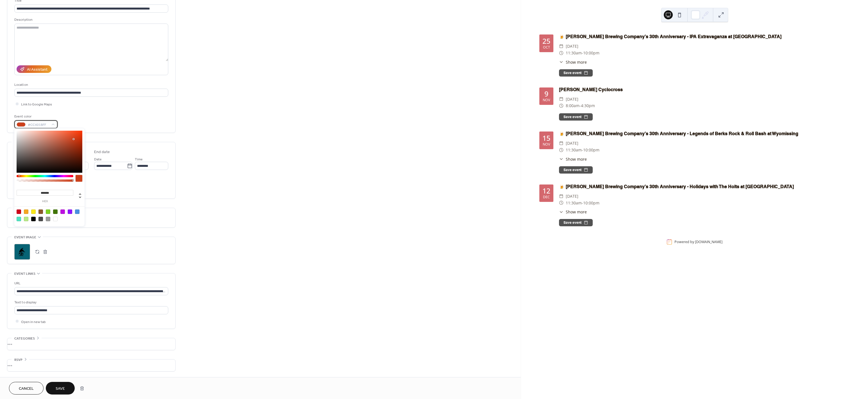  What do you see at coordinates (91, 302) in the screenshot?
I see `div: Text to display` at bounding box center [91, 302].